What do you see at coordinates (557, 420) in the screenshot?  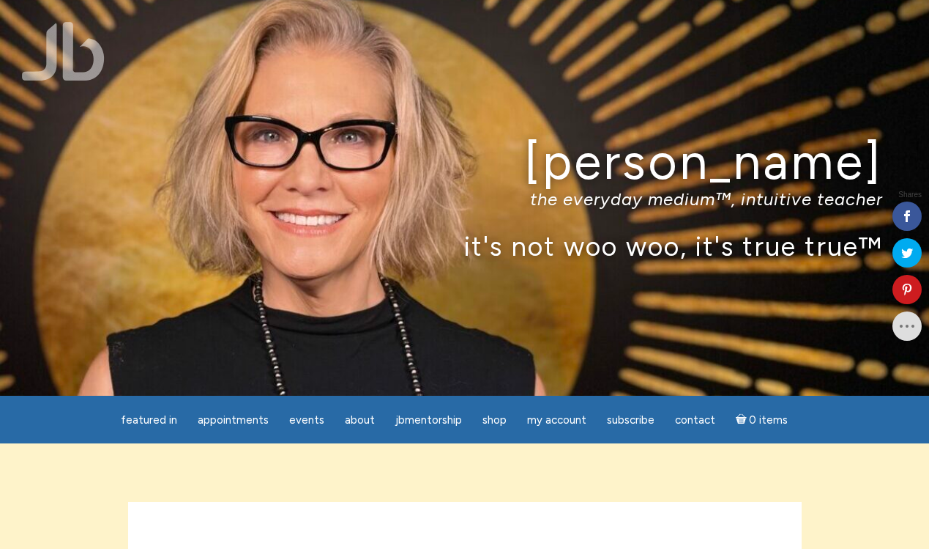 I see `span: My Account` at bounding box center [557, 420].